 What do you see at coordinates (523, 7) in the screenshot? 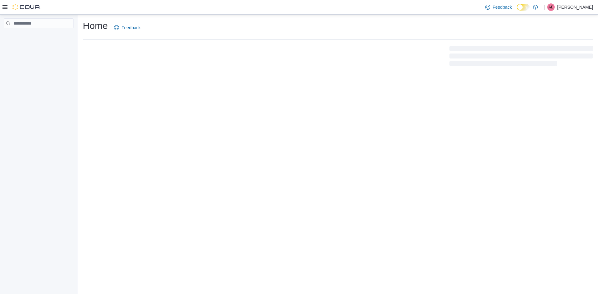
I see `input: Dark Mode` at bounding box center [523, 7].